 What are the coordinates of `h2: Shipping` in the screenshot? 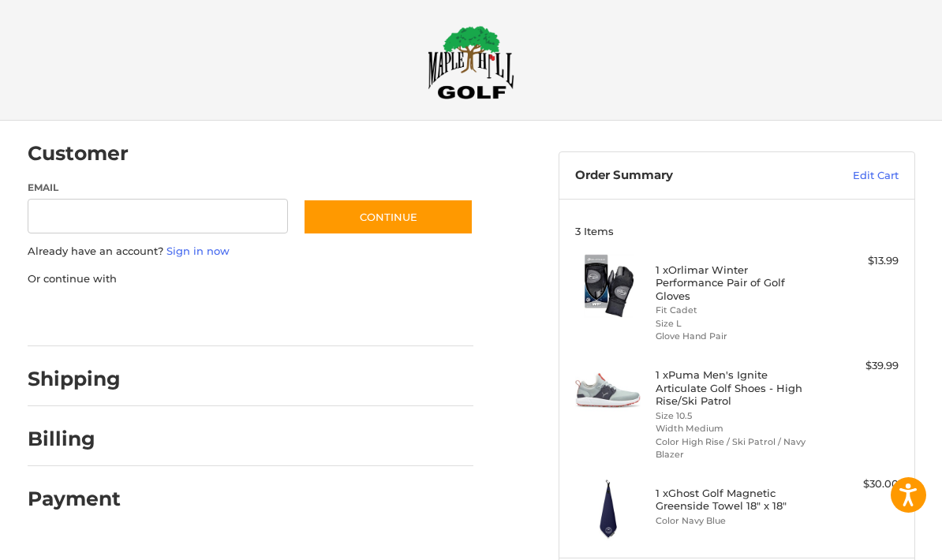 It's located at (74, 379).